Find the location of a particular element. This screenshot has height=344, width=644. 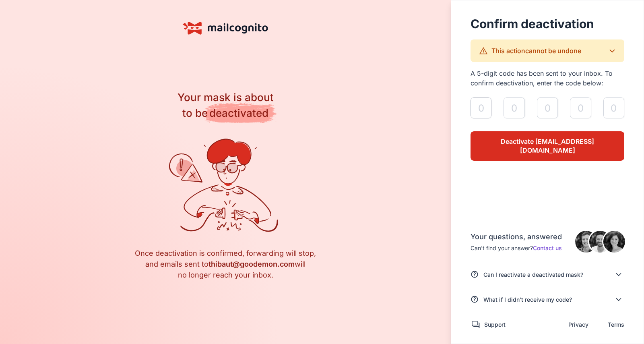

span: deactivated is located at coordinates (240, 112).